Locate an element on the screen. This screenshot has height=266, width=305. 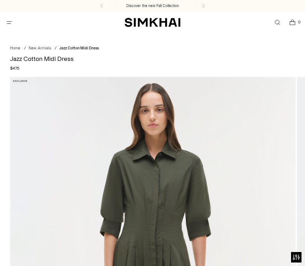
a: Discover the new Fall Collection is located at coordinates (153, 6).